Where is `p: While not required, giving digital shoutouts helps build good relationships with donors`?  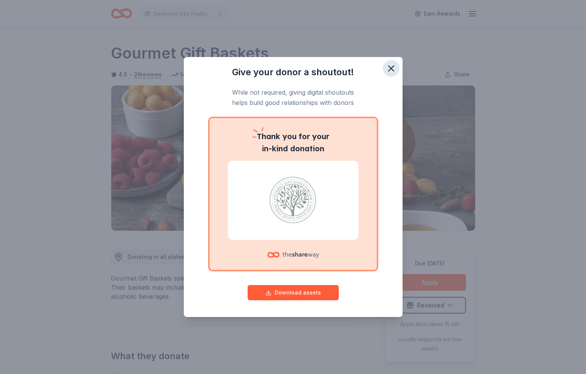 p: While not required, giving digital shoutouts helps build good relationships with donors is located at coordinates (293, 97).